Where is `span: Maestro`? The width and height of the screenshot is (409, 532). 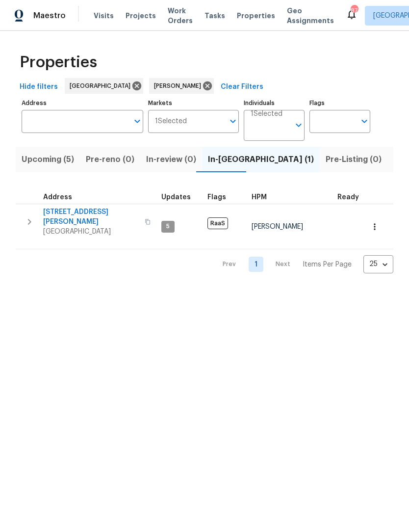 span: Maestro is located at coordinates (49, 16).